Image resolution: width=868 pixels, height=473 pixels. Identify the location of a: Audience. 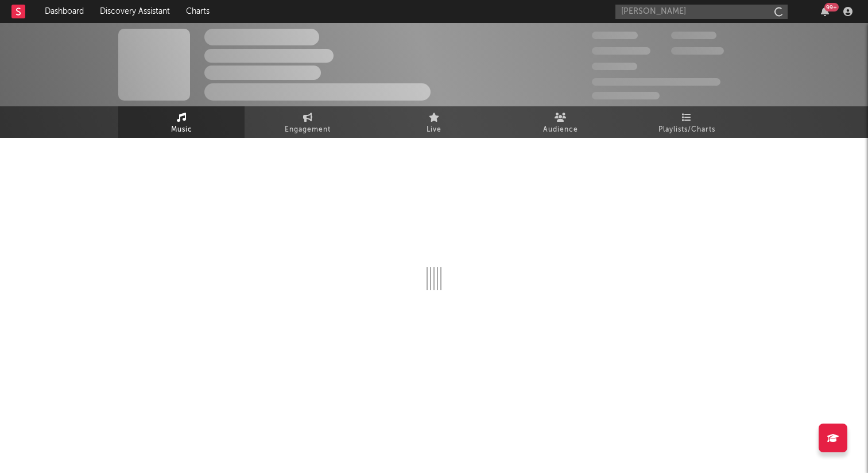
(560, 122).